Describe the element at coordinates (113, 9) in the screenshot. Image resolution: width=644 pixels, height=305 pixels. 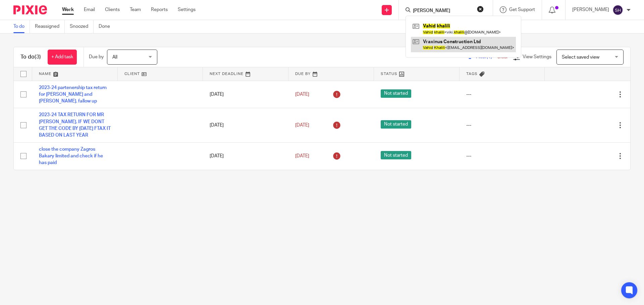
I see `a: Clients` at that location.